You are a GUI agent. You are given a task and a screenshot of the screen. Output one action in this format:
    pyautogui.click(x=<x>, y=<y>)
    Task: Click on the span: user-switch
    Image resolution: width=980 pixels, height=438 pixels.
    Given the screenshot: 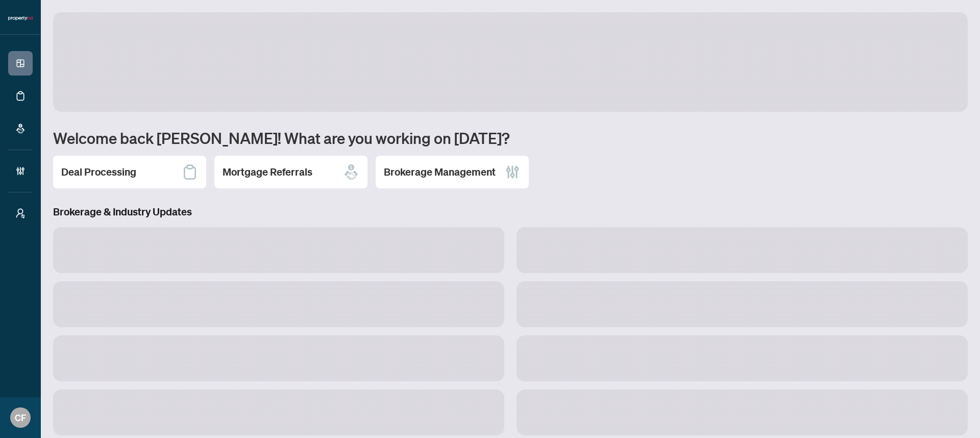 What is the action you would take?
    pyautogui.click(x=21, y=213)
    